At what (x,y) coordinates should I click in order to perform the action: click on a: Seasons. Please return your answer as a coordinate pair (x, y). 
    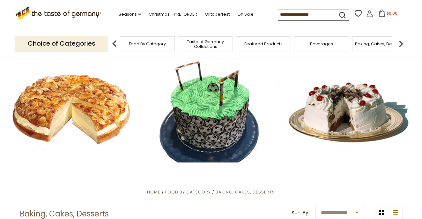
    Looking at the image, I should click on (130, 14).